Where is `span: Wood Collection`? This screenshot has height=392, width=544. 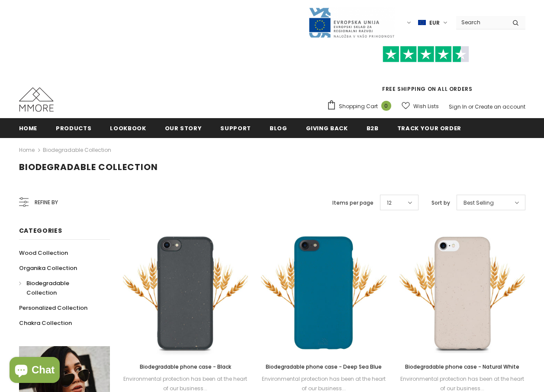
span: Wood Collection is located at coordinates (43, 253).